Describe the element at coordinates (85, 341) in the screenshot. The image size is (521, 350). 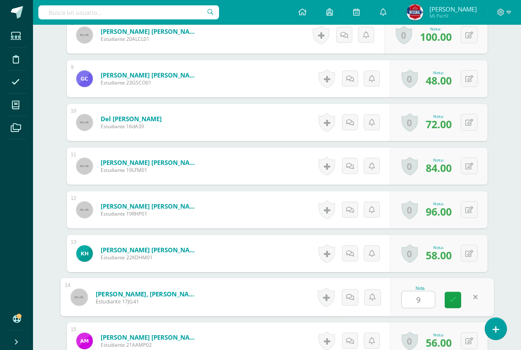
I see `img: ac7bbb06c624757bfe61f09df5dc8f1b.png` at that location.